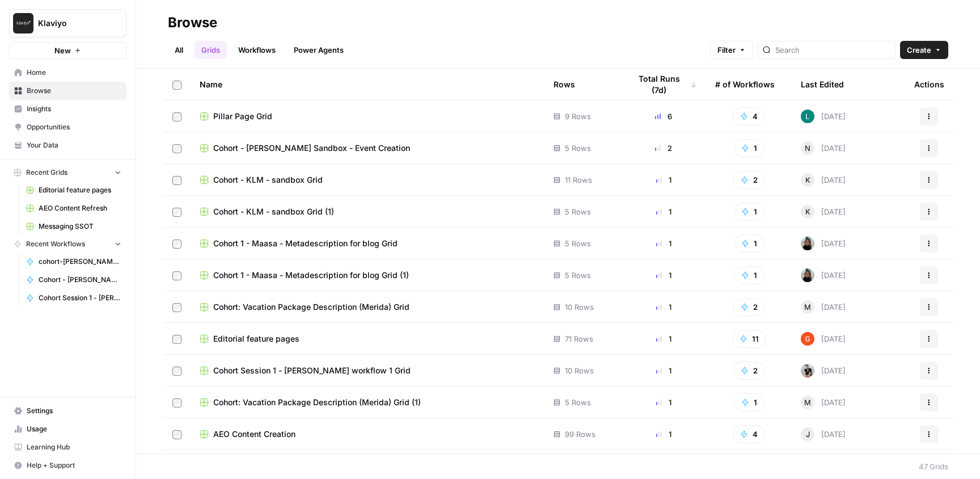 This screenshot has height=479, width=980. Describe the element at coordinates (664, 148) in the screenshot. I see `div: 2` at that location.